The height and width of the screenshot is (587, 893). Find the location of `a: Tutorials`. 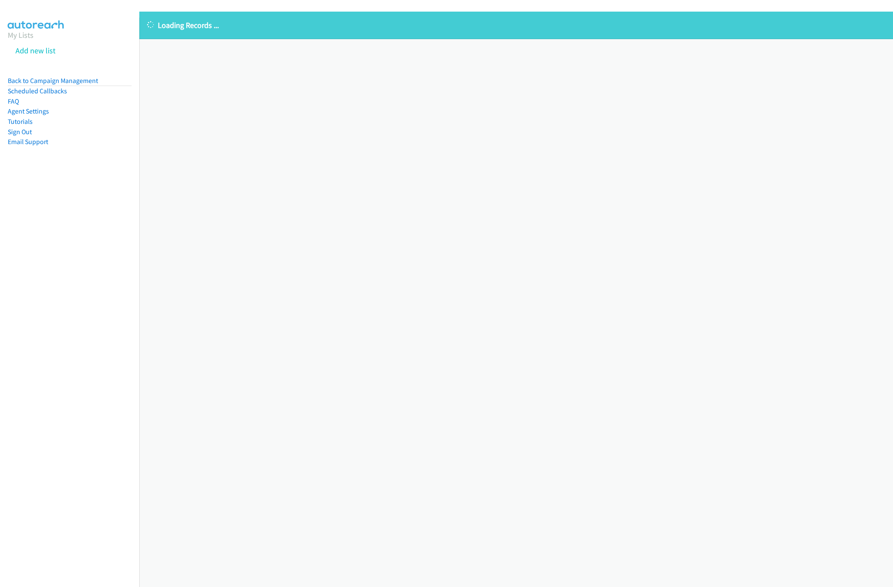

a: Tutorials is located at coordinates (20, 121).